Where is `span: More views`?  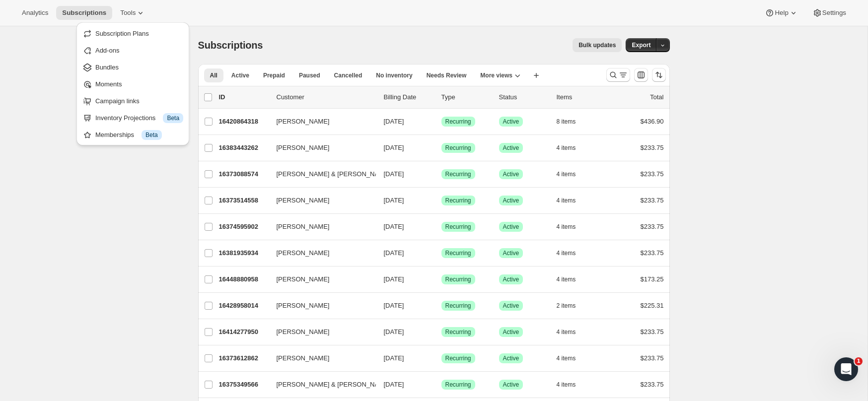 span: More views is located at coordinates (496, 75).